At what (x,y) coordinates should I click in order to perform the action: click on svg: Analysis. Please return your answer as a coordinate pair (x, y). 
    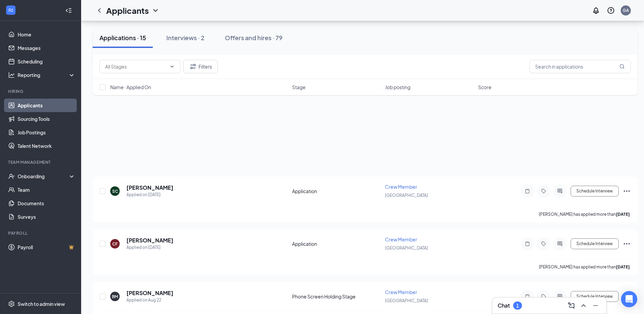
    Looking at the image, I should click on (12, 75).